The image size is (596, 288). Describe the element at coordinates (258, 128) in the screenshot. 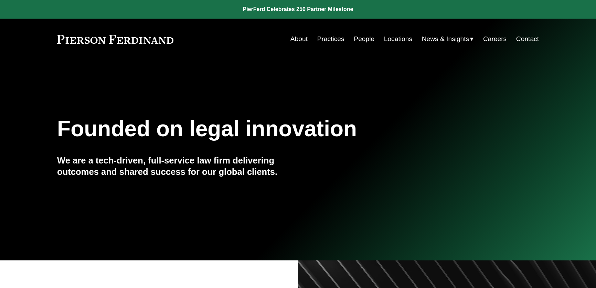

I see `h1: Founded on legal innovation` at that location.